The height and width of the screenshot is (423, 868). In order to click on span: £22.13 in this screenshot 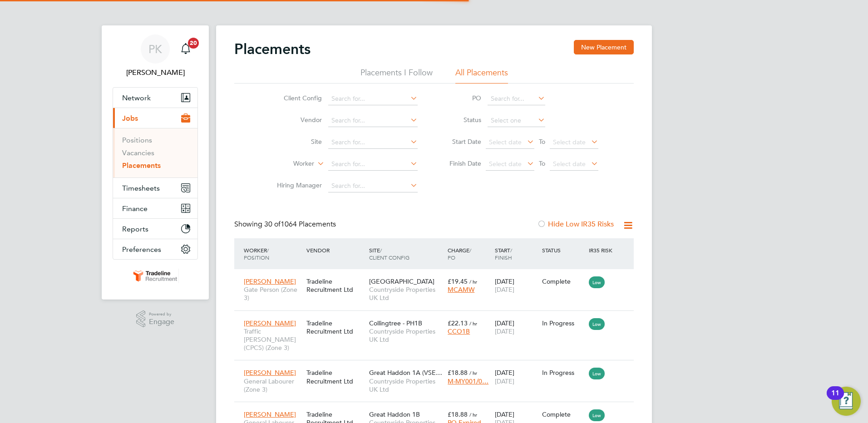, I will do `click(458, 324)`.